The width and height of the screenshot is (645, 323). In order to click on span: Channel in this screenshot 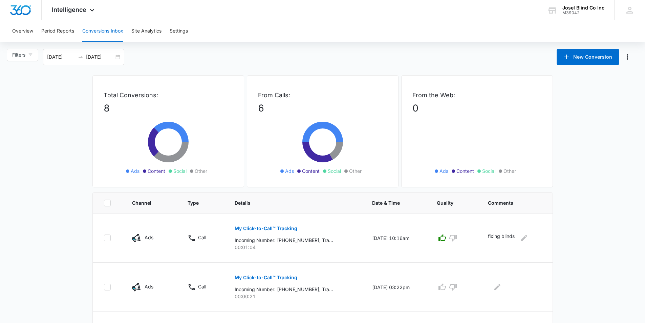, I will do `click(147, 203)`.